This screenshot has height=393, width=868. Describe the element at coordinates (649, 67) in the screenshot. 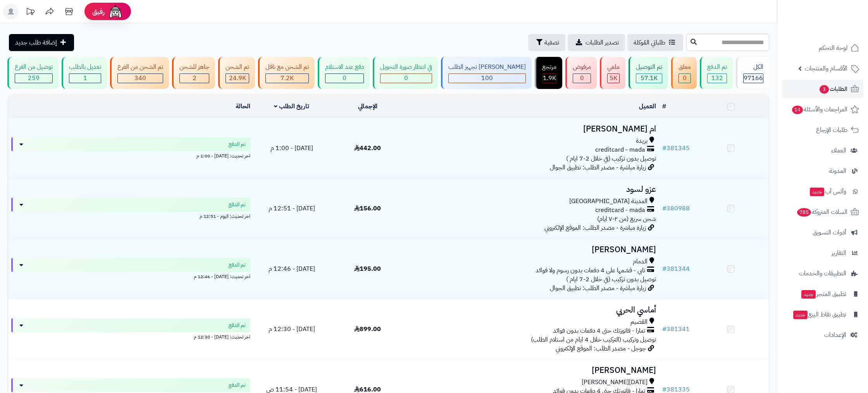

I see `div: تم التوصيل` at that location.